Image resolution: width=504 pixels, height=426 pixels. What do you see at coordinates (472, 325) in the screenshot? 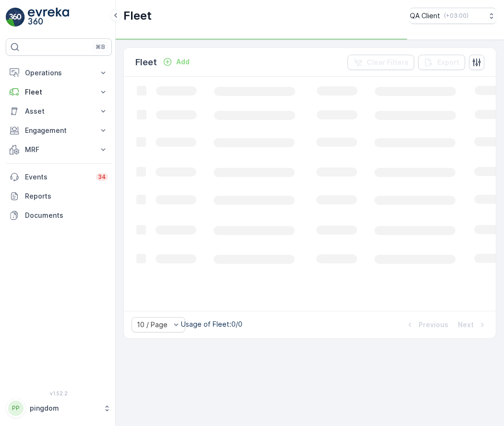
I see `button: Next` at bounding box center [472, 325].